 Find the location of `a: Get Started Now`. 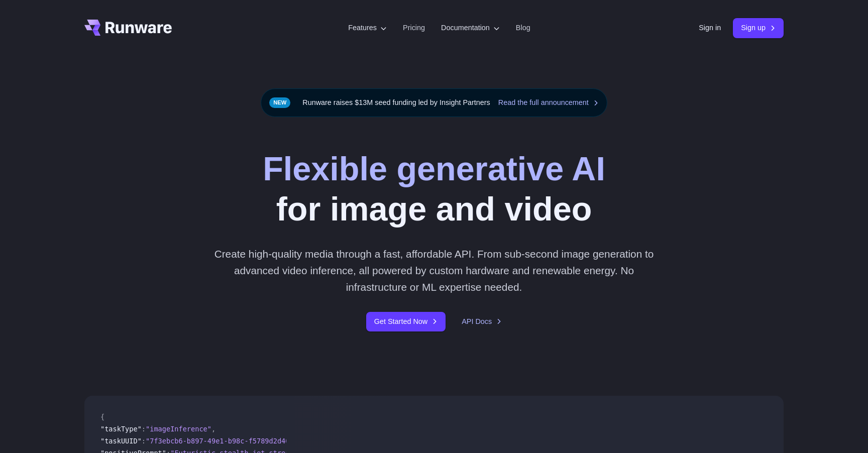

a: Get Started Now is located at coordinates (406, 321).